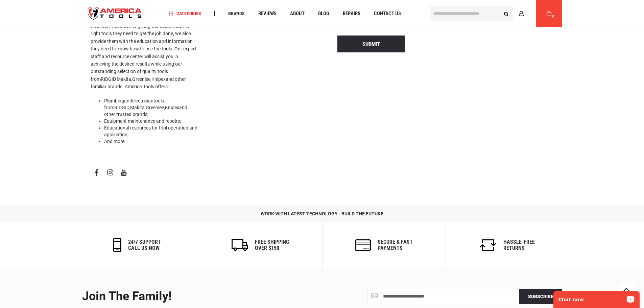 The height and width of the screenshot is (308, 644). I want to click on div: Join the Family!, so click(200, 296).